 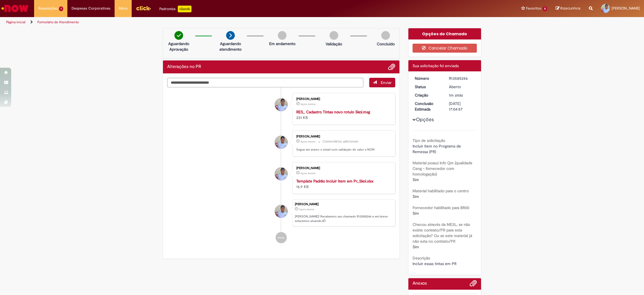 What do you see at coordinates (333, 112) in the screenshot?
I see `strong: RES_ Cadastro Tintas novo rotulo Skol.msg` at bounding box center [333, 112].